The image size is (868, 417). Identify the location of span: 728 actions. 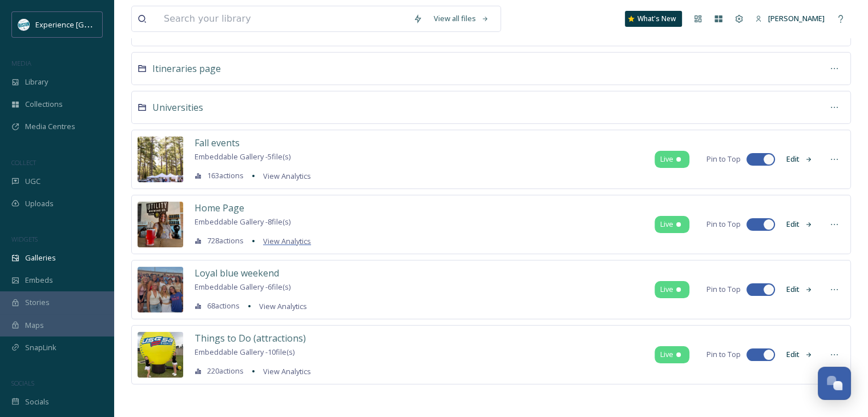
(226, 240).